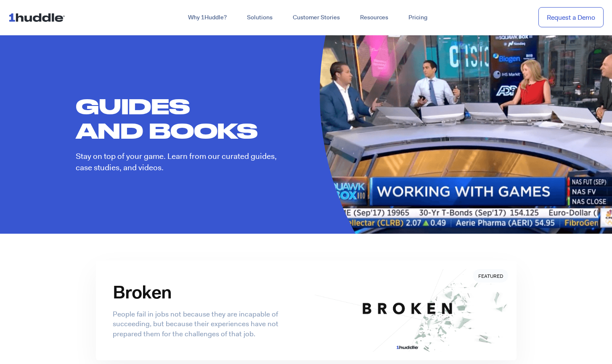 The image size is (612, 364). Describe the element at coordinates (205, 324) in the screenshot. I see `p: People fail in jobs not because they are incapable of succeeding, but because their experiences h...` at that location.